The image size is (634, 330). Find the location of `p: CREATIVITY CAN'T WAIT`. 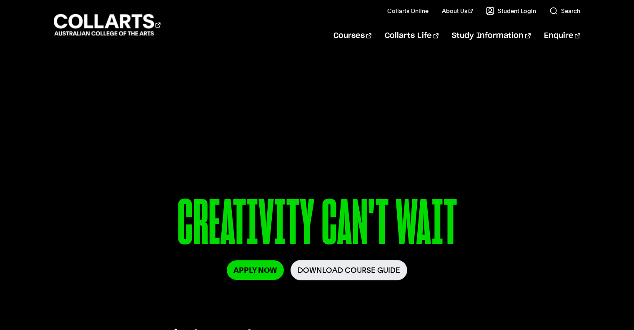

p: CREATIVITY CAN'T WAIT is located at coordinates (317, 225).